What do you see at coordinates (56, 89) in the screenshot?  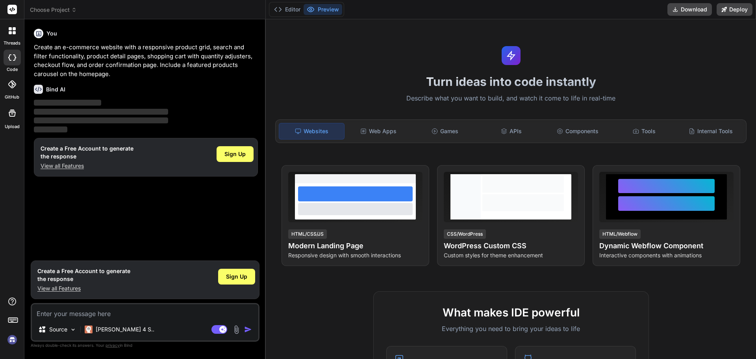 I see `h6: Bind AI` at bounding box center [56, 89].